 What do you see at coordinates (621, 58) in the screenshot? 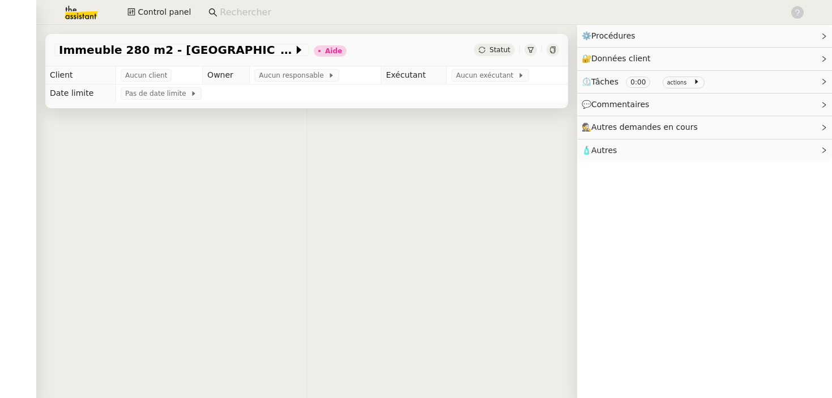
I see `span: Données client` at bounding box center [621, 58].